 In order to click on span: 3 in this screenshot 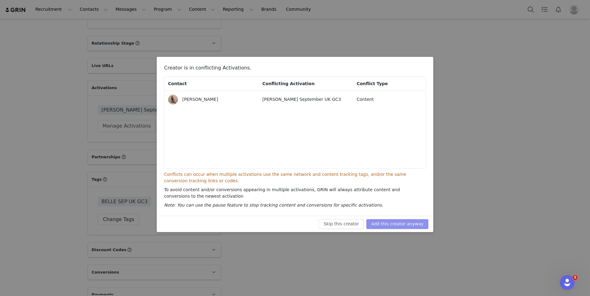, I will do `click(575, 277)`.